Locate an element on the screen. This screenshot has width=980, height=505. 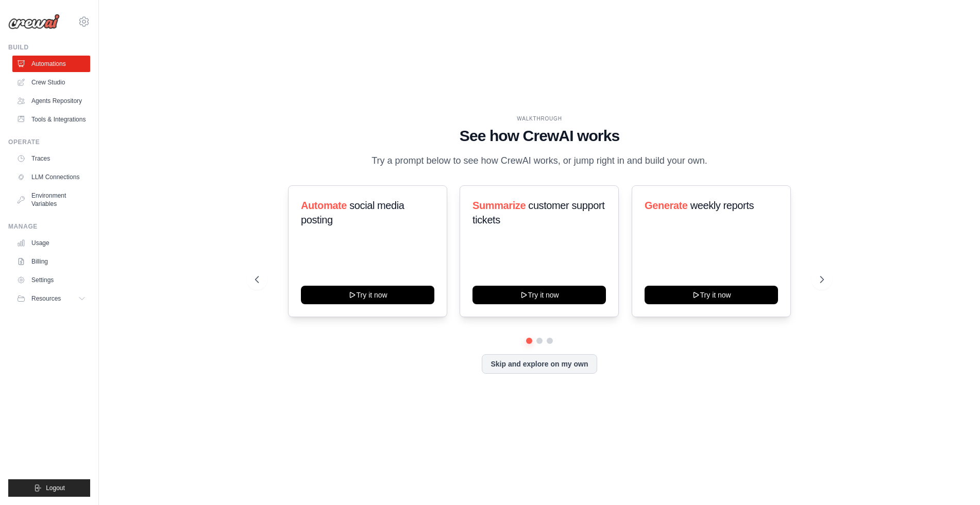
div: WALKTHROUGH is located at coordinates (540, 119).